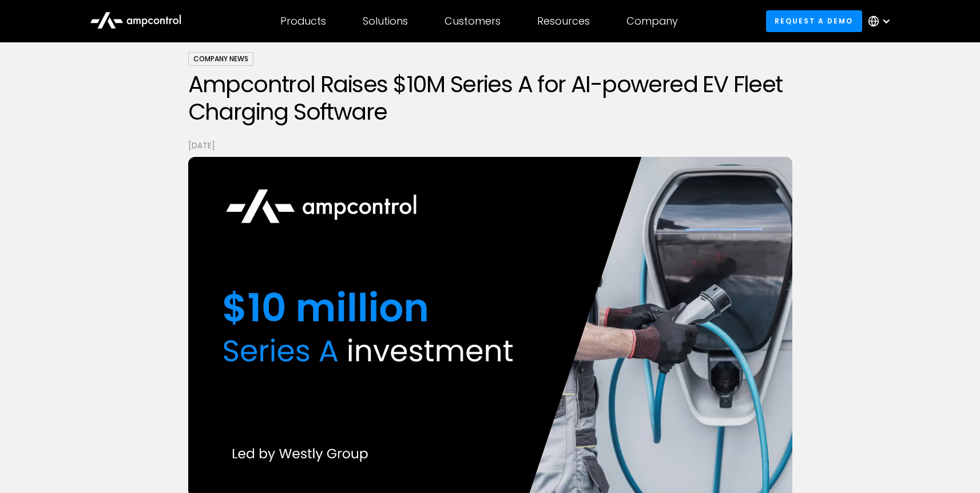 This screenshot has width=980, height=493. I want to click on div: Solutions, so click(385, 21).